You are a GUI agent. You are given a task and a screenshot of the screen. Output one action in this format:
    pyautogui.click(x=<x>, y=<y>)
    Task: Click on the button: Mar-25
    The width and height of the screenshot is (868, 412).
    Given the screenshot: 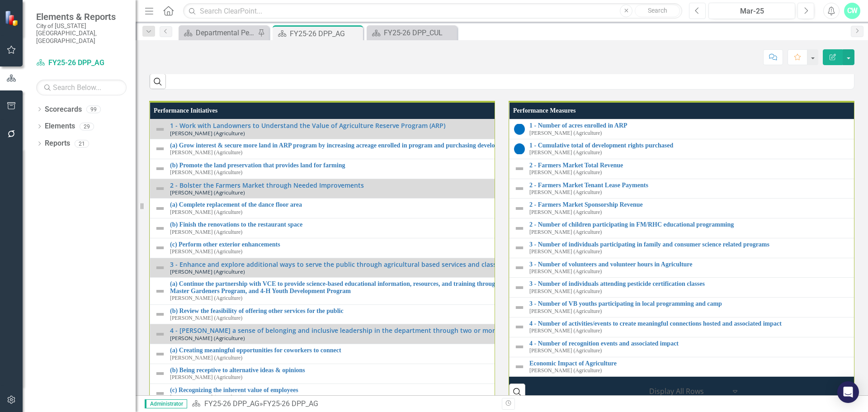 What is the action you would take?
    pyautogui.click(x=752, y=11)
    